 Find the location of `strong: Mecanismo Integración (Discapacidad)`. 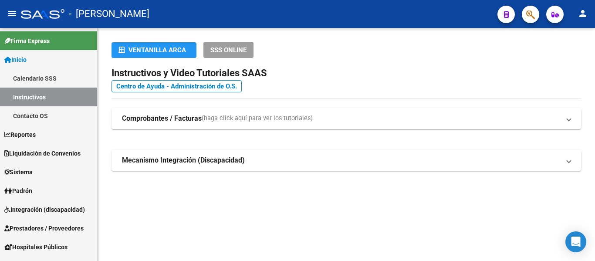

strong: Mecanismo Integración (Discapacidad) is located at coordinates (183, 160).